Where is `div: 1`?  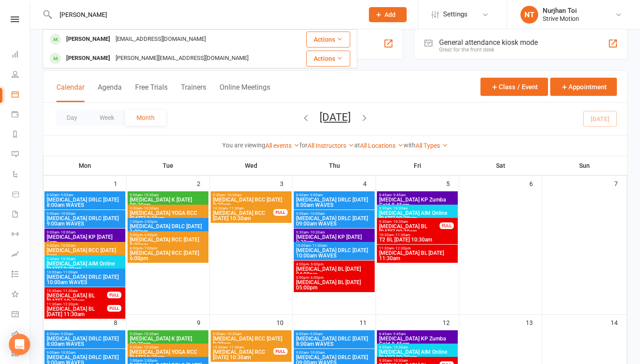
div: 1 is located at coordinates (120, 183).